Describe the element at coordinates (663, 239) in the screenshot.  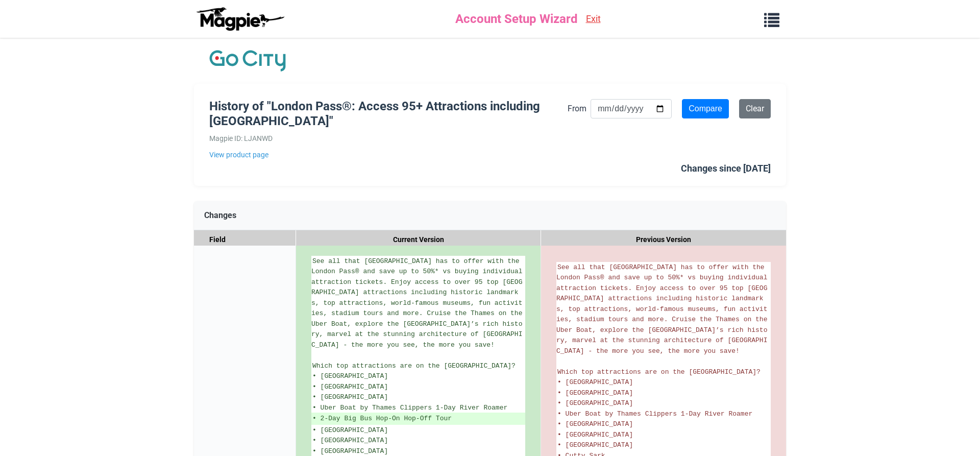
I see `div: Previous Version` at that location.